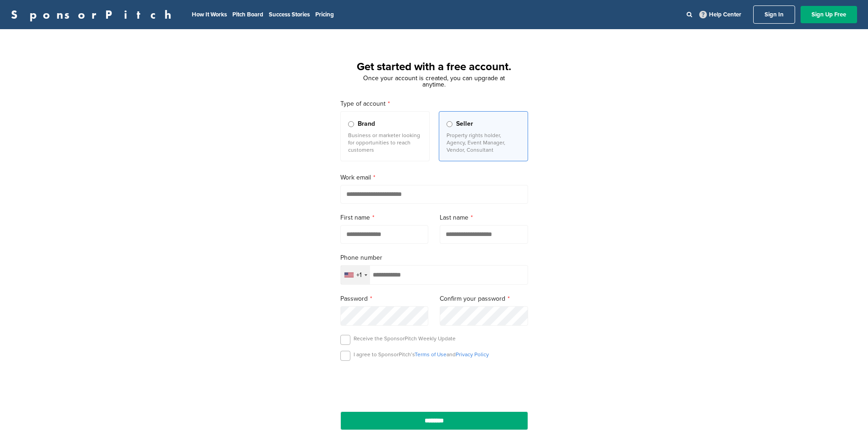  Describe the element at coordinates (384, 218) in the screenshot. I see `label: First name` at that location.